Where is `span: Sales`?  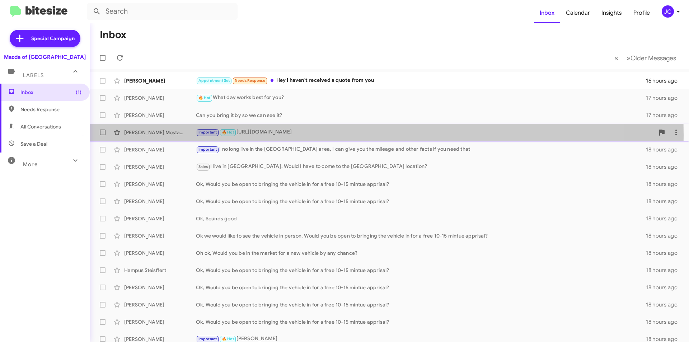
span: Sales is located at coordinates (203, 167).